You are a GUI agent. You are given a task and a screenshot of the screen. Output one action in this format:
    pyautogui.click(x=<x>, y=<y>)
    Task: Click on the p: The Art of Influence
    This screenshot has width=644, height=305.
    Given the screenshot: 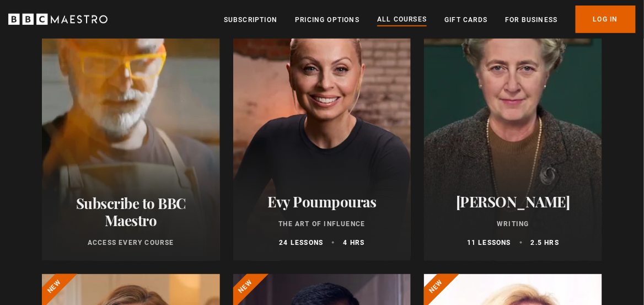 What is the action you would take?
    pyautogui.click(x=322, y=224)
    